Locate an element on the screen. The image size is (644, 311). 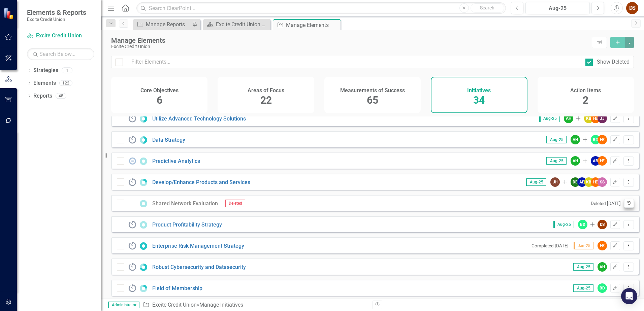
a: Excite Credit Union Board Book is located at coordinates (237, 24).